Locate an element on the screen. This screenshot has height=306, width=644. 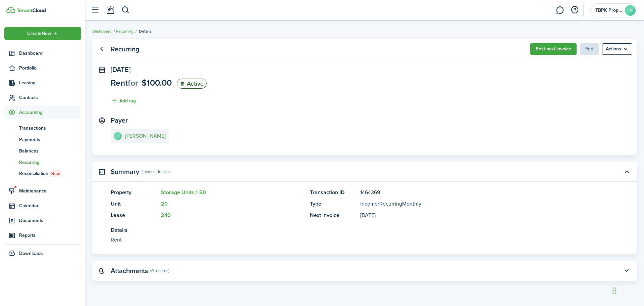
div: Chat Widget is located at coordinates (627, 290).